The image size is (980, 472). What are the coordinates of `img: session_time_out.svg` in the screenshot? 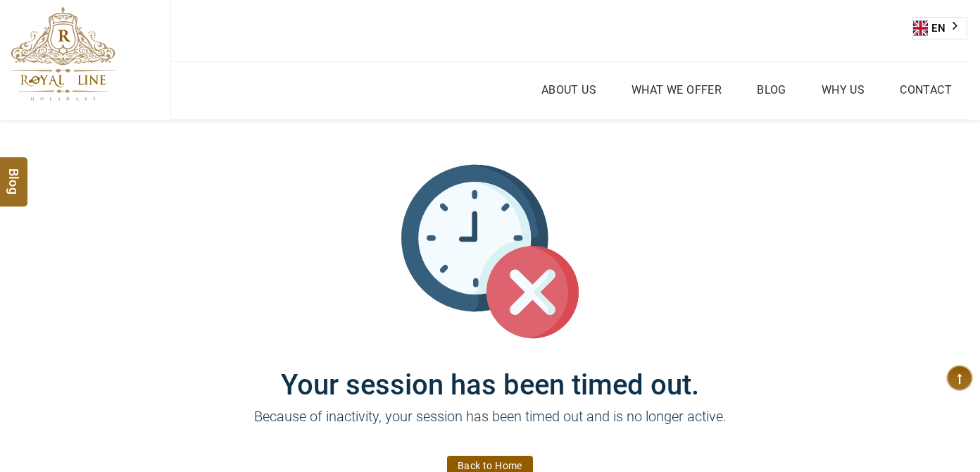 It's located at (490, 251).